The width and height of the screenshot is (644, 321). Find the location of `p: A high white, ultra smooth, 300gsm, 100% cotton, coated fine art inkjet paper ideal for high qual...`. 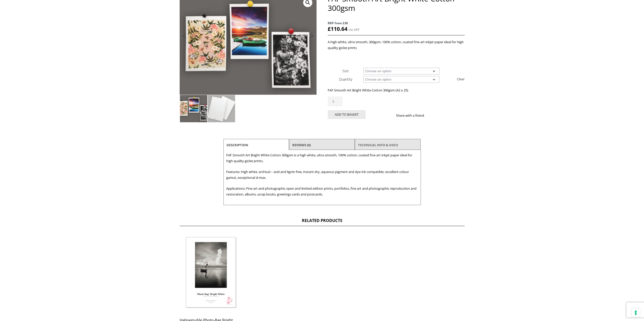

p: A high white, ultra smooth, 300gsm, 100% cotton, coated fine art inkjet paper ideal for high qual... is located at coordinates (396, 45).